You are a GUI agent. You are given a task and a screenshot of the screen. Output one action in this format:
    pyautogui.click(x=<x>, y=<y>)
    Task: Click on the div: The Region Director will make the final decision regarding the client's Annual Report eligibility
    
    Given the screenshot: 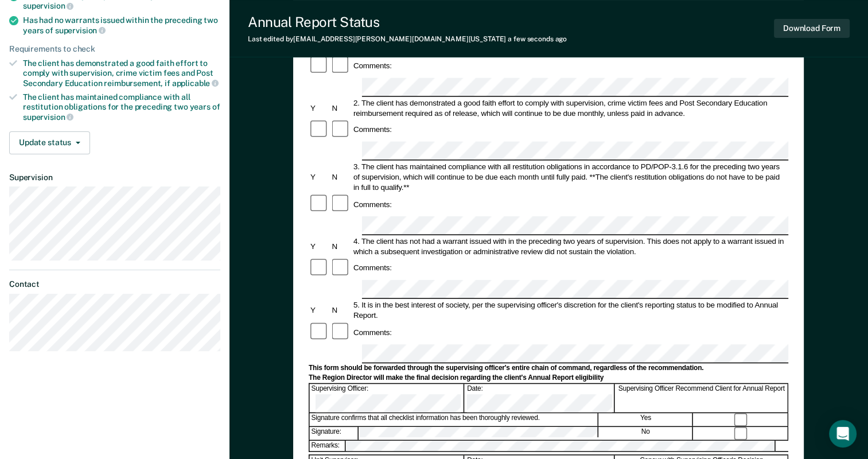 What is the action you would take?
    pyautogui.click(x=548, y=378)
    